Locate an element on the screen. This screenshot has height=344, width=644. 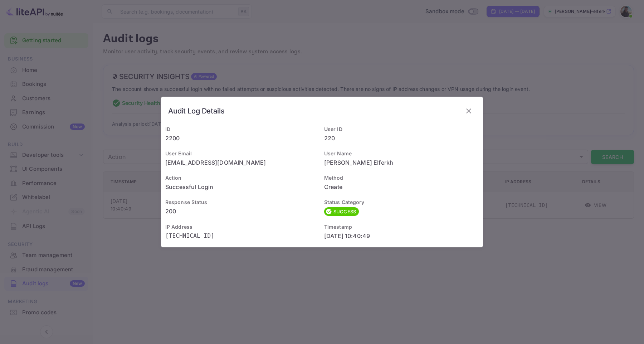
p: Create is located at coordinates (401, 187).